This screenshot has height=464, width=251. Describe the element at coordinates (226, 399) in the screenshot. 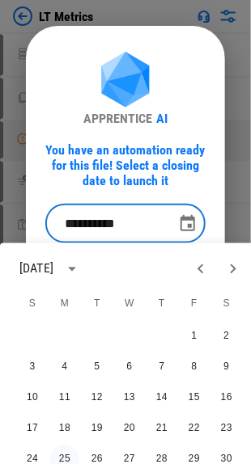

I see `button: 16` at that location.